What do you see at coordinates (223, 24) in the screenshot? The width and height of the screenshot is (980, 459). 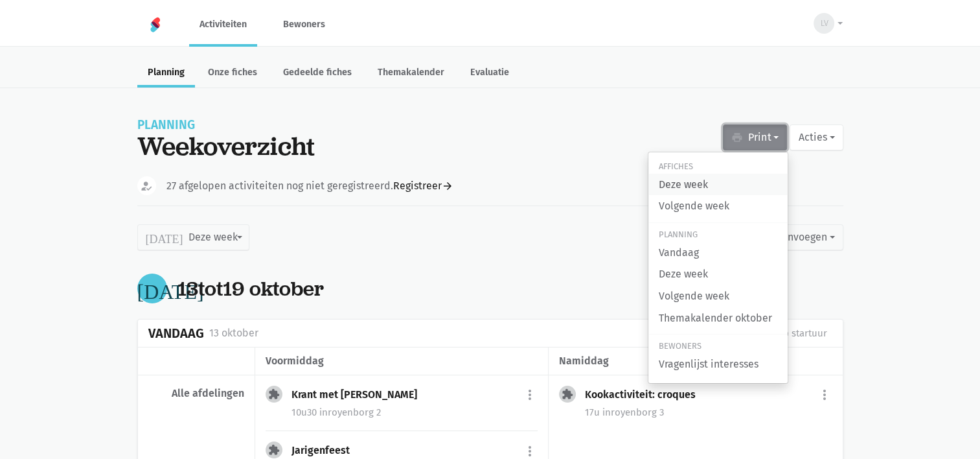 I see `a: Activiteiten` at bounding box center [223, 24].